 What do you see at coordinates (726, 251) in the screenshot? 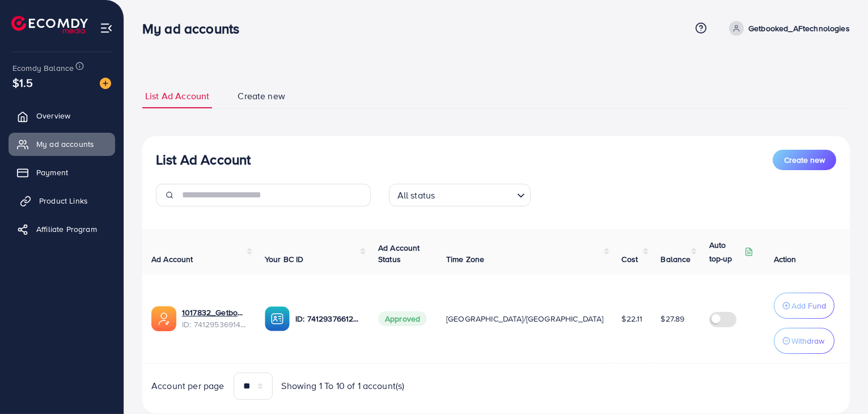
I see `p: Auto top-up` at bounding box center [726, 251].